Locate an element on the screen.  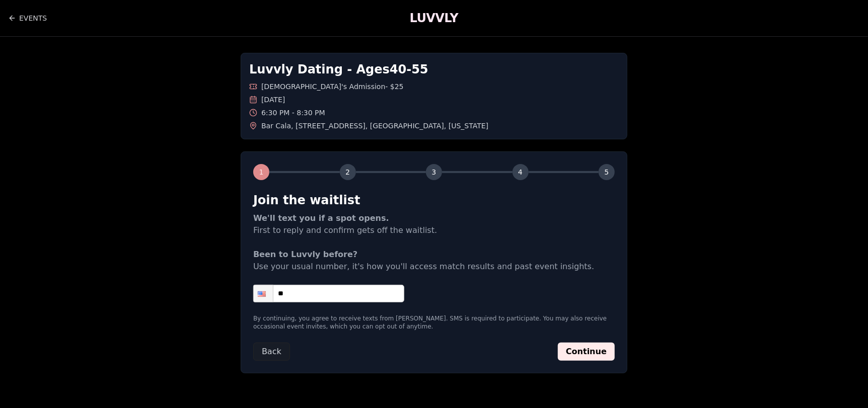
a: LUVVLY is located at coordinates (434, 18).